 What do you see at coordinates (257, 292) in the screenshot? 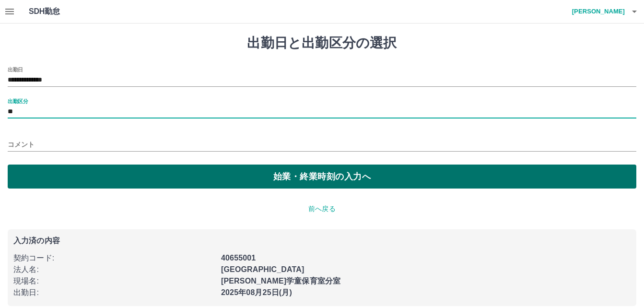
I see `b: 2025年08月25日(月)` at bounding box center [257, 292].